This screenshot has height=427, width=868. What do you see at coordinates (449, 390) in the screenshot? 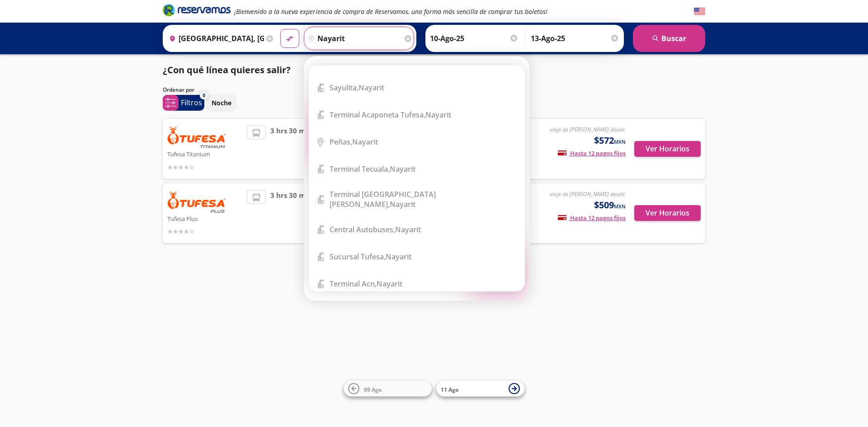
I see `span: 11 Ago` at bounding box center [449, 390].